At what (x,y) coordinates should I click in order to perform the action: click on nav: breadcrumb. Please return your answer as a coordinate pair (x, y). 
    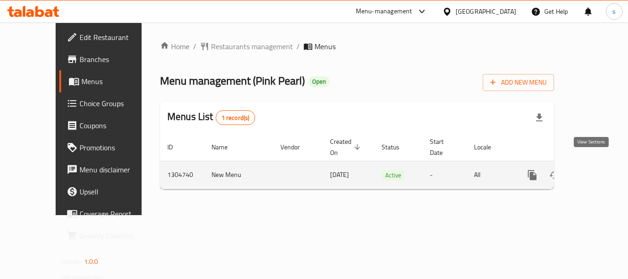
    Looking at the image, I should click on (357, 46).